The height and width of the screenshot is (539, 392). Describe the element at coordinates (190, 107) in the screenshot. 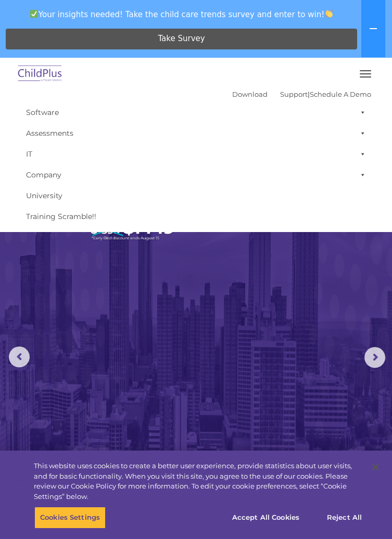

I see `span: Phone number` at that location.